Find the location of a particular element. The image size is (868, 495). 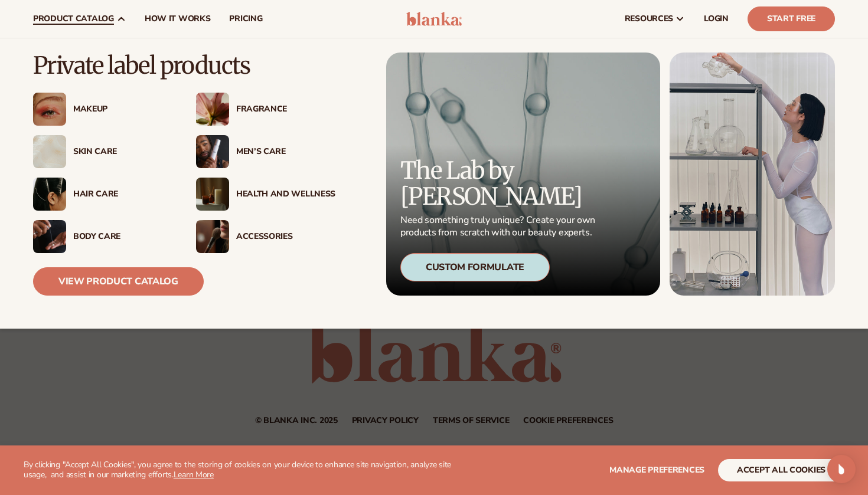

a: Female with glitter eye makeup. Makeup is located at coordinates (103, 109).